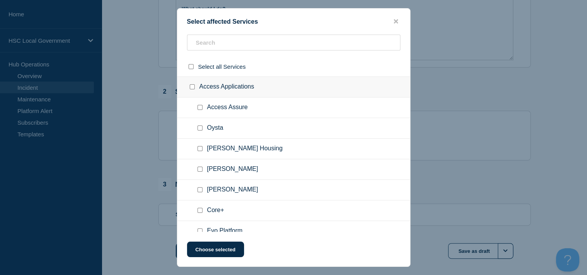 This screenshot has width=587, height=275. I want to click on input: Core+ checkbox, so click(200, 210).